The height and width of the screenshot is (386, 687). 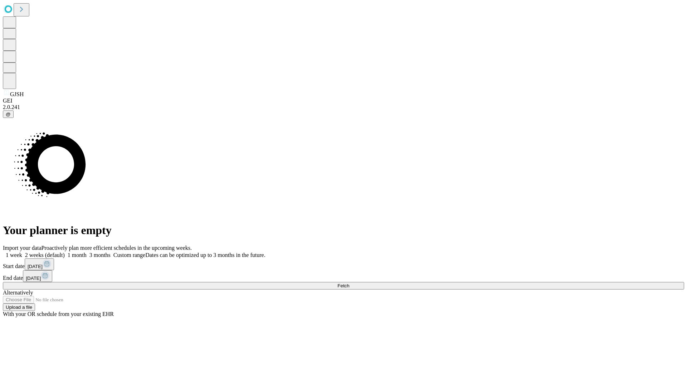 What do you see at coordinates (343, 230) in the screenshot?
I see `h1: Your planner is empty` at bounding box center [343, 230].